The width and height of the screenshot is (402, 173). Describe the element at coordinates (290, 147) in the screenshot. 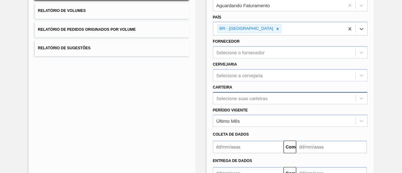

I see `button: Comeu` at that location.